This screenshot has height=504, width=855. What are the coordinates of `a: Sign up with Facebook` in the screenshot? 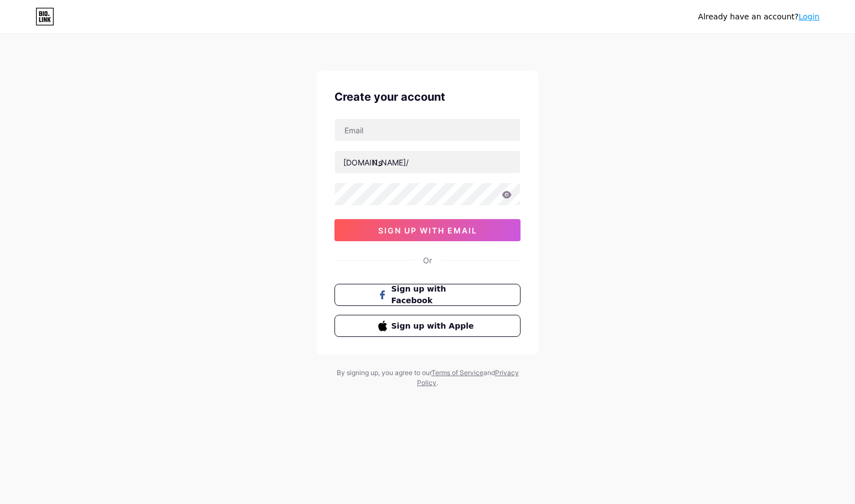 It's located at (427, 295).